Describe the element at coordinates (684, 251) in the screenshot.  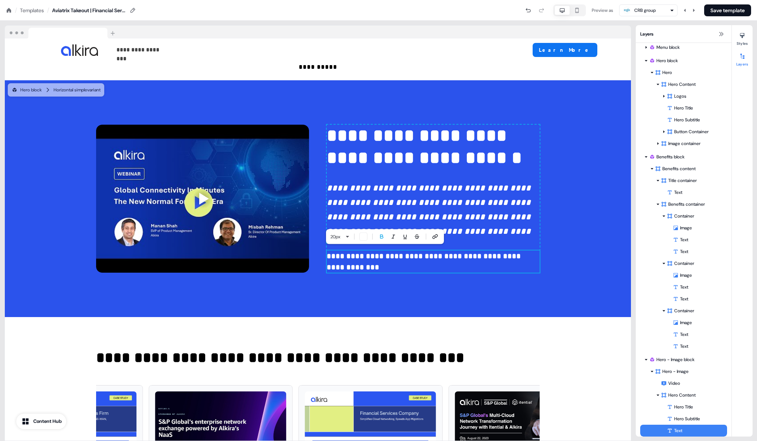
I see `div: Benefits blockBenefits contentTitle containerTextBenefits containerContainerImageTextTextContaine...` at that location.